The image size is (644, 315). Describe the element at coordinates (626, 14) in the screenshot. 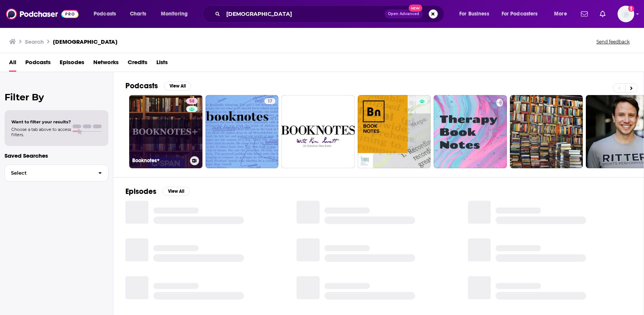

I see `button: Show profile menu` at that location.